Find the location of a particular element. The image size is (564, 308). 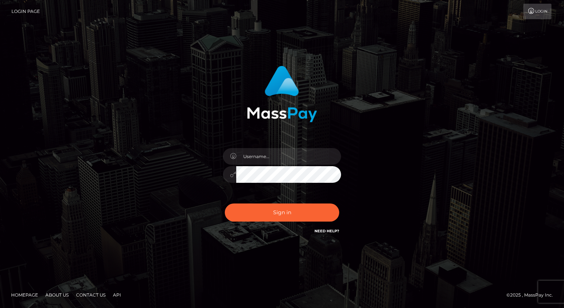

a: Login is located at coordinates (537, 11).